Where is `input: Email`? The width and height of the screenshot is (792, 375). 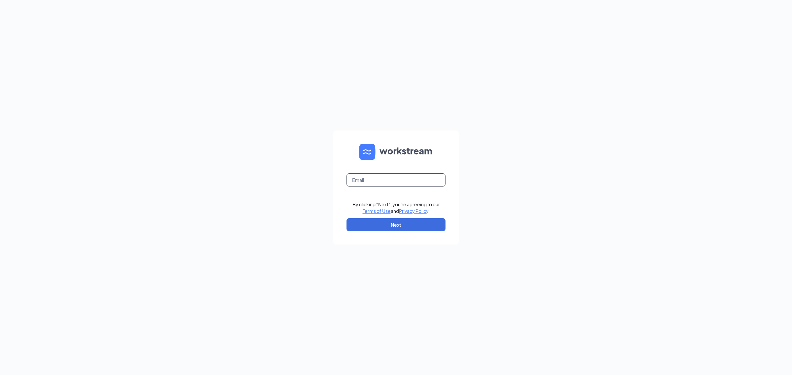 input: Email is located at coordinates (396, 180).